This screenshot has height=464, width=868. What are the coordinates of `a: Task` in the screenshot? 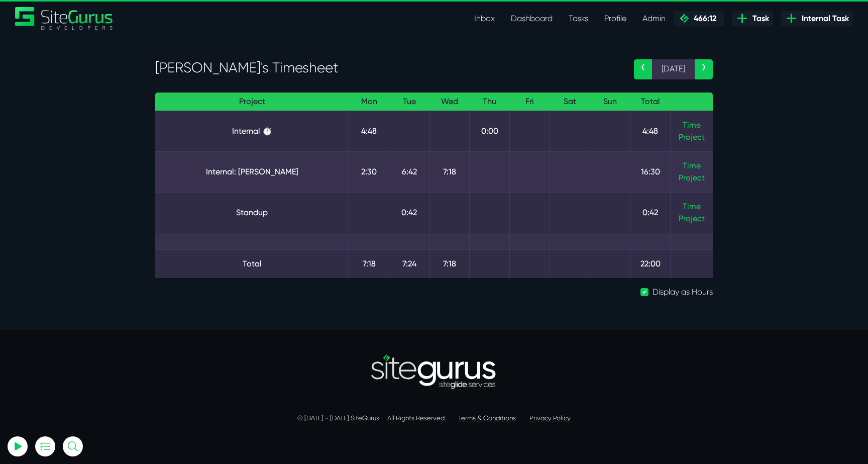 It's located at (752, 19).